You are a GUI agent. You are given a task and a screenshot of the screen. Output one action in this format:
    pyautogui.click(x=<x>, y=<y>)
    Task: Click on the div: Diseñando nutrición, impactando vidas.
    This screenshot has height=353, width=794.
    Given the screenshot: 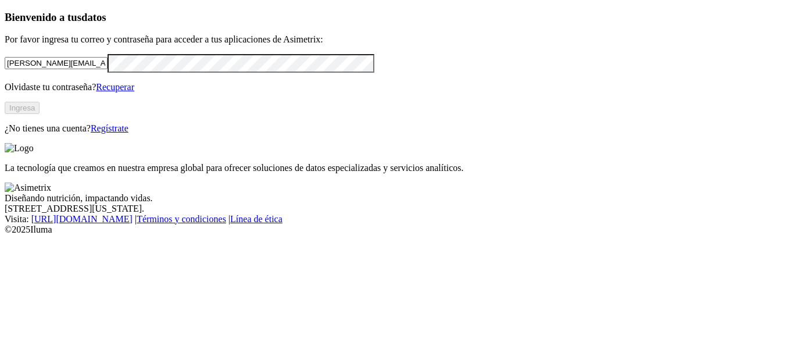 What is the action you would take?
    pyautogui.click(x=397, y=198)
    